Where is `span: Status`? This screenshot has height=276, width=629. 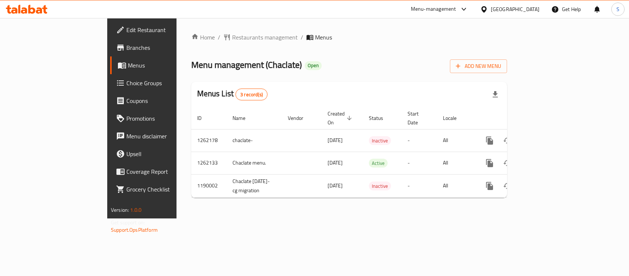
span: Status is located at coordinates (381, 118).